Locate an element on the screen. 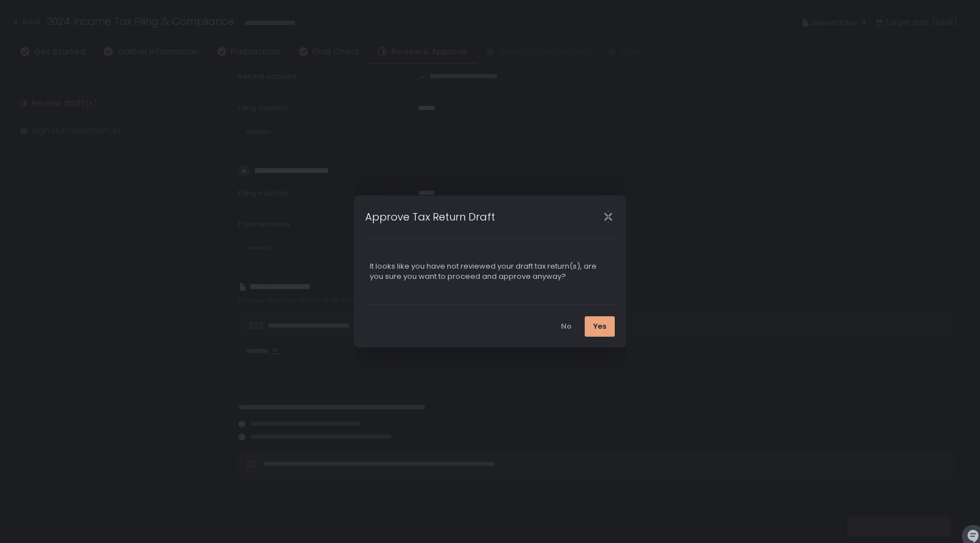 This screenshot has width=980, height=543. div: No is located at coordinates (566, 326).